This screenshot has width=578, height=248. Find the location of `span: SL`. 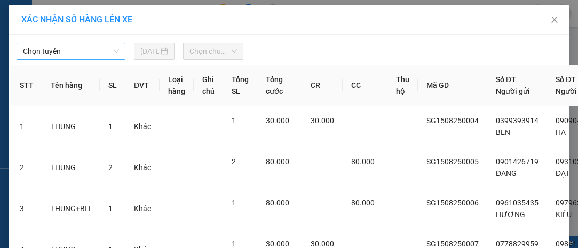

span: SL is located at coordinates (120, 82).